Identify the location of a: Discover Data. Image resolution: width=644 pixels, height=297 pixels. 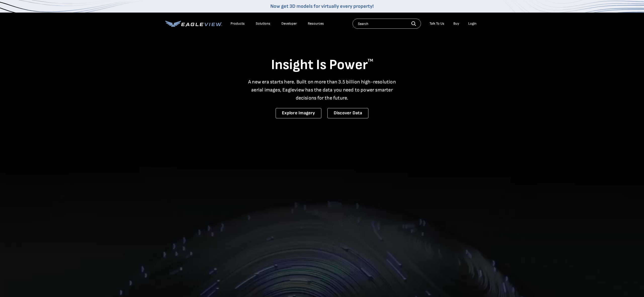
(348, 113).